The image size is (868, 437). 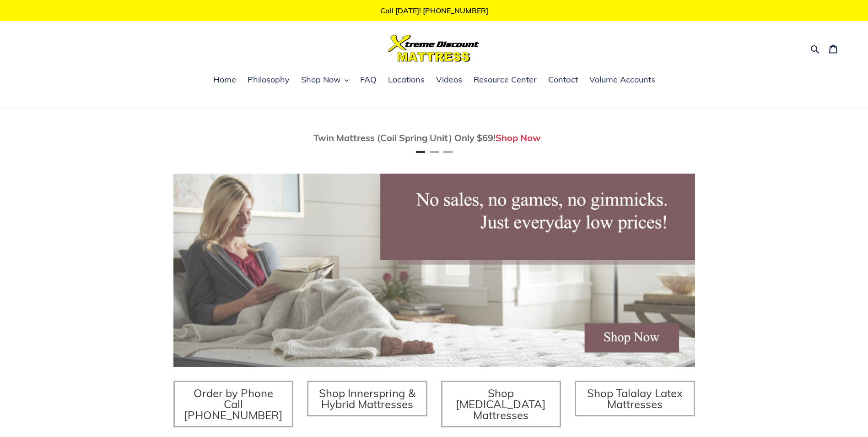 I want to click on span: Locations, so click(x=406, y=80).